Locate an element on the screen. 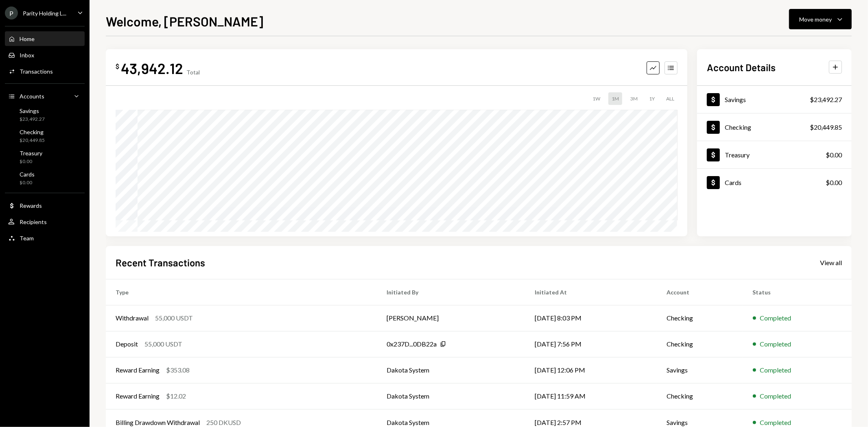  div: Home is located at coordinates (27, 39).